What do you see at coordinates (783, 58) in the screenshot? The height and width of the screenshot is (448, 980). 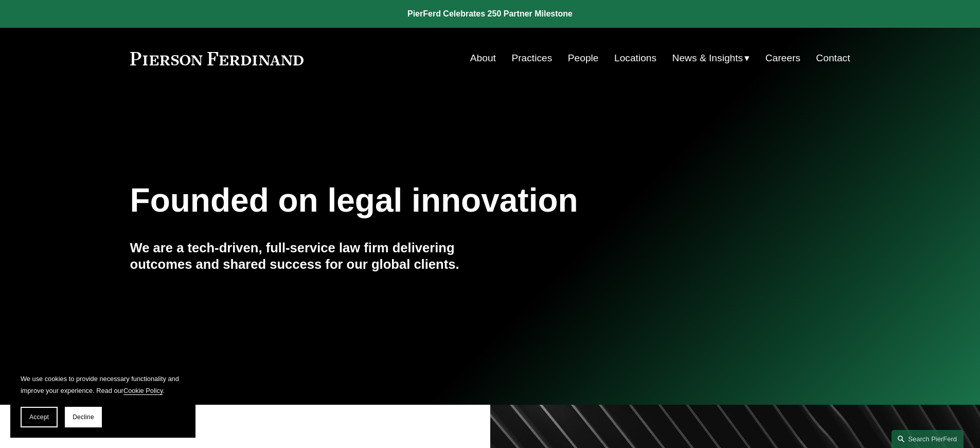 I see `a: Careers` at bounding box center [783, 58].